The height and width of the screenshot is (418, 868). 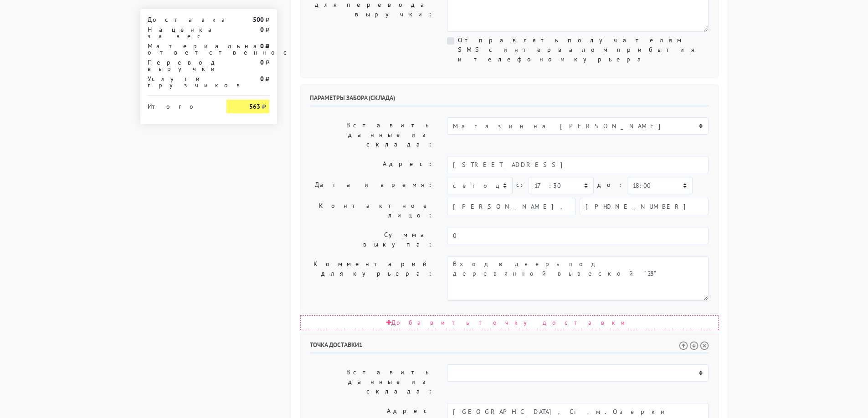 I want to click on label: c:, so click(x=520, y=185).